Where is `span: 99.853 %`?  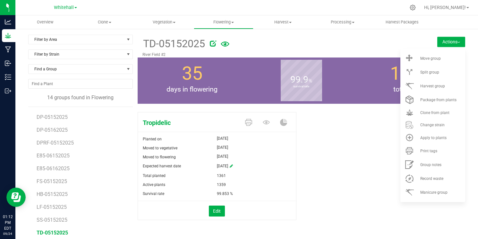 span: 99.853 % is located at coordinates (225, 194).